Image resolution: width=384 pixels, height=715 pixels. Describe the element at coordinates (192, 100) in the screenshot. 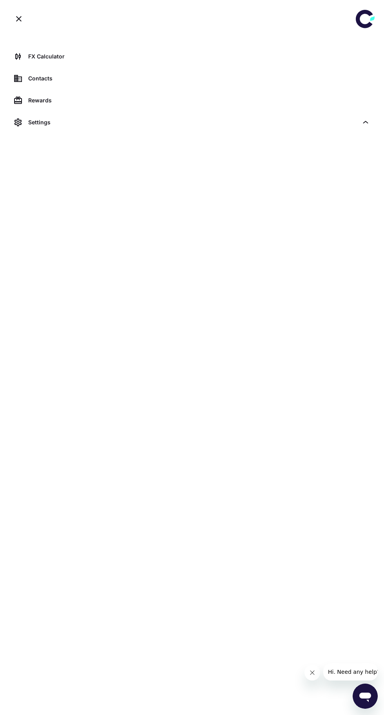

I see `a: Rewards` at that location.